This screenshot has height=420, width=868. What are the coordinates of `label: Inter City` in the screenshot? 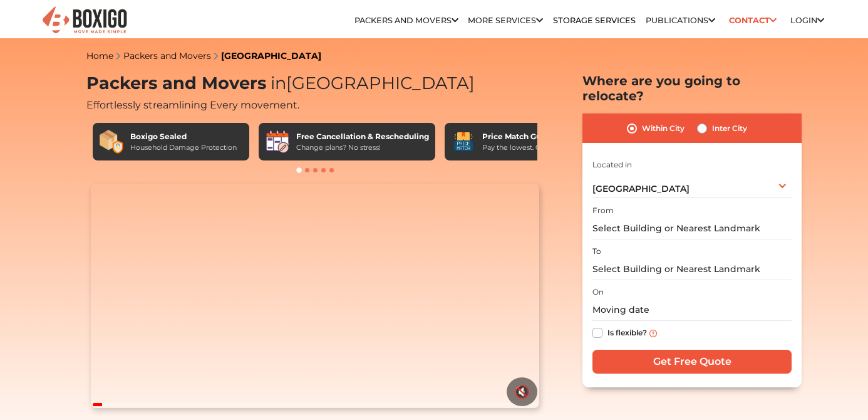 It's located at (729, 128).